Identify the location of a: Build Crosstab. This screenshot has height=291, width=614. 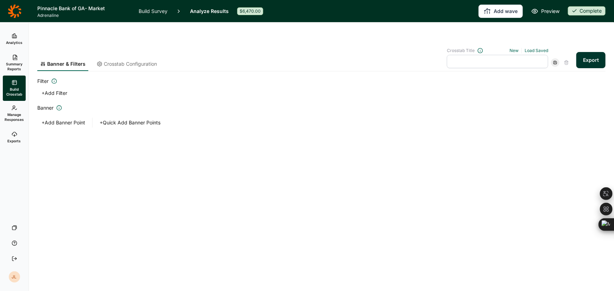
(14, 88).